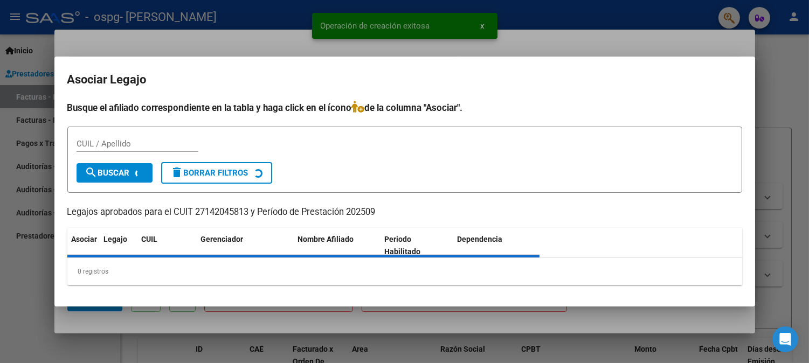  I want to click on datatable-header-cell: Legajo, so click(119, 246).